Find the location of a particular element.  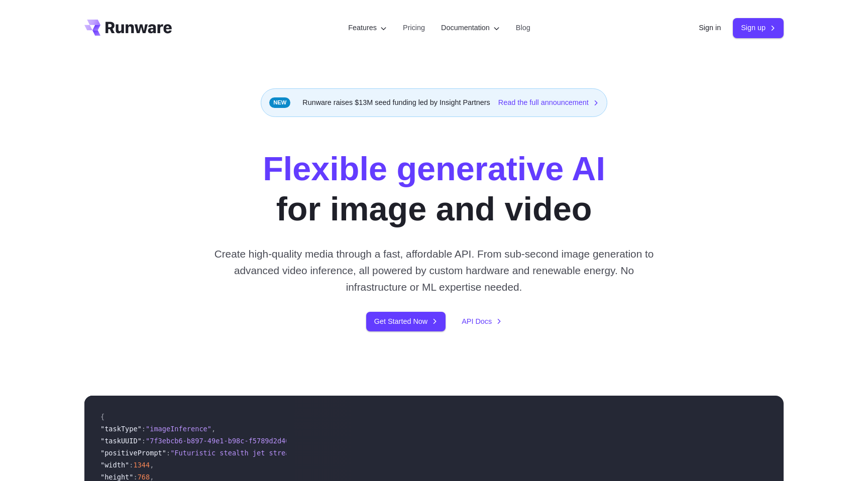

a: Go to / is located at coordinates (128, 28).